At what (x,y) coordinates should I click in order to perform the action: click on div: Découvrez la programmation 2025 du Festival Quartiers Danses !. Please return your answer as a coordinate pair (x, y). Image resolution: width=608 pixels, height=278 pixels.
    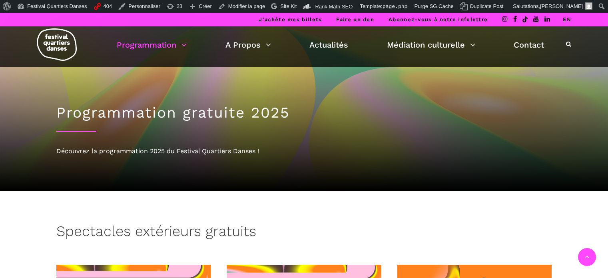
    Looking at the image, I should click on (304, 151).